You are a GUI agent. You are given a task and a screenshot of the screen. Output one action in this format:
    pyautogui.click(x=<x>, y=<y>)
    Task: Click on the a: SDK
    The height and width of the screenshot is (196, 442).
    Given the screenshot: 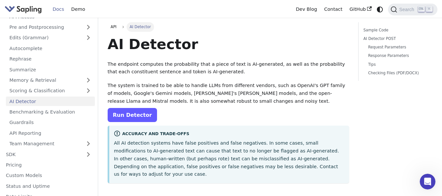 What is the action you would take?
    pyautogui.click(x=42, y=154)
    